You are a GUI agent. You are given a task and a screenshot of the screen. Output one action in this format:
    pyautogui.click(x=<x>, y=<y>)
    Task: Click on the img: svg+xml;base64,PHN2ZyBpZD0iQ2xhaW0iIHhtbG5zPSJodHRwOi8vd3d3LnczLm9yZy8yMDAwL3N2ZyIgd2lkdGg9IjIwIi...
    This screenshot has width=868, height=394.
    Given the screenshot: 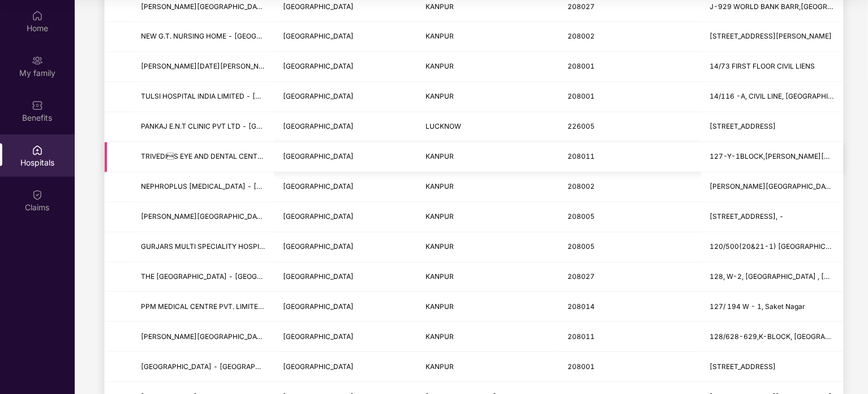 What is the action you would take?
    pyautogui.click(x=38, y=195)
    